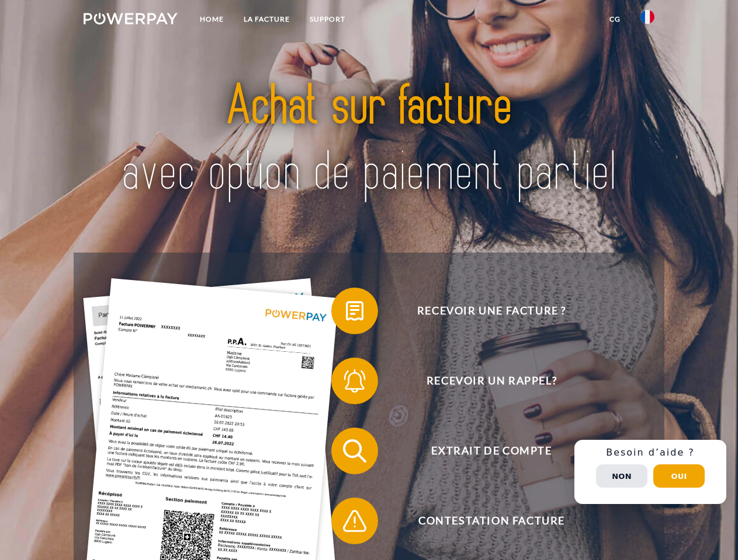  What do you see at coordinates (354, 452) in the screenshot?
I see `img: qb_search.svg` at bounding box center [354, 452].